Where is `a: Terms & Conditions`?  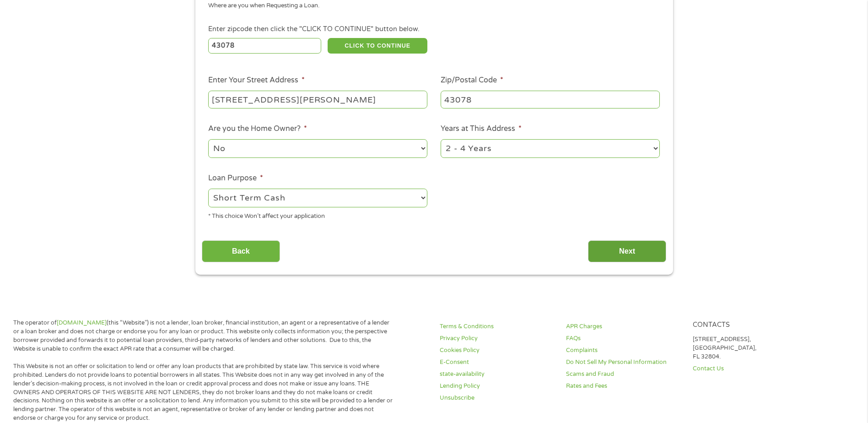 a: Terms & Conditions is located at coordinates (498, 326).